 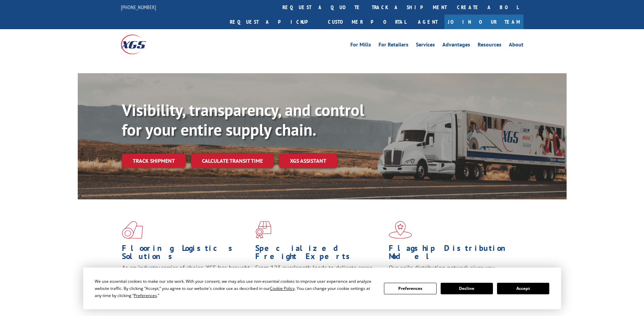 I want to click on div: Cookie Consent Prompt, so click(x=322, y=288).